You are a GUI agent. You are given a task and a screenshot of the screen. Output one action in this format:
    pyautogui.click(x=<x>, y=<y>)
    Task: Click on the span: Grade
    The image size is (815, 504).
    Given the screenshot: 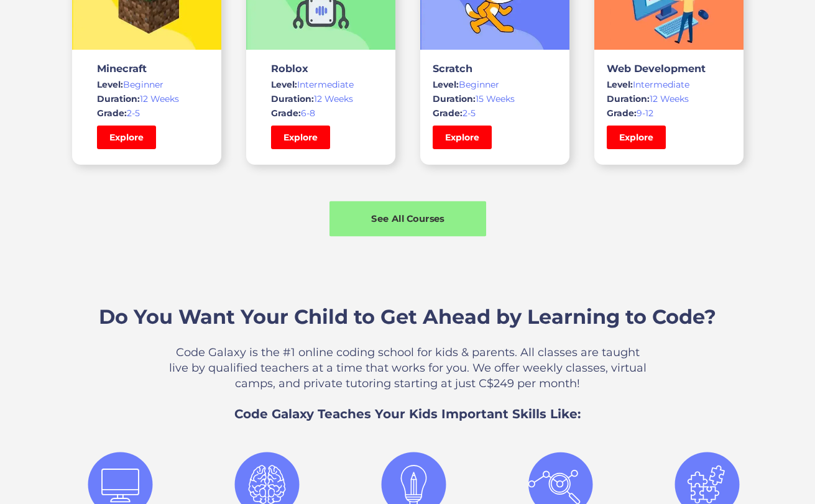 What is the action you would take?
    pyautogui.click(x=285, y=113)
    